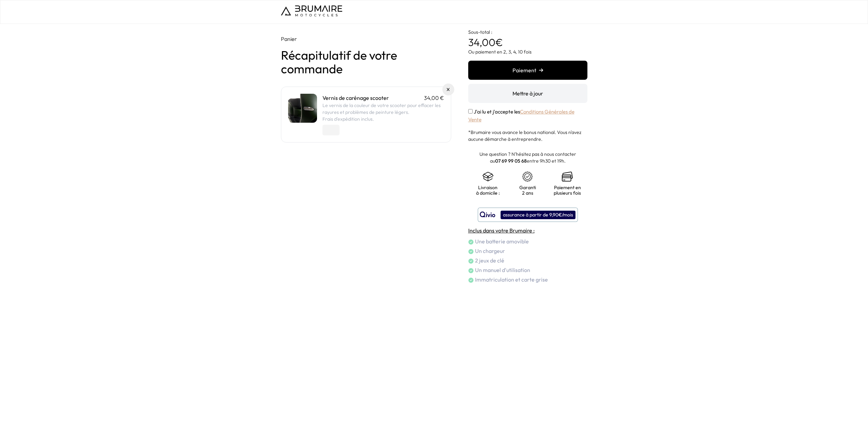  What do you see at coordinates (488, 215) in the screenshot?
I see `img: logo qivio` at bounding box center [488, 215].